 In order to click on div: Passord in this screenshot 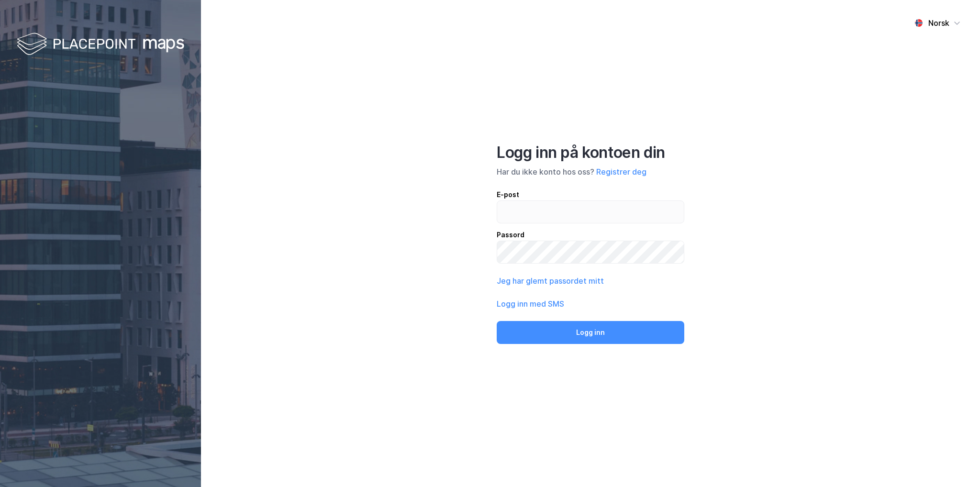, I will do `click(590, 235)`.